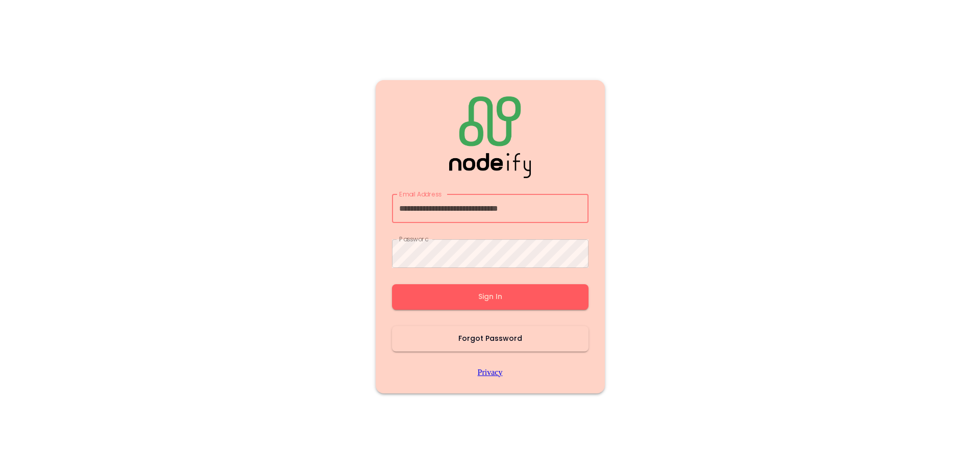 The height and width of the screenshot is (473, 980). Describe the element at coordinates (490, 138) in the screenshot. I see `img: Logo` at that location.